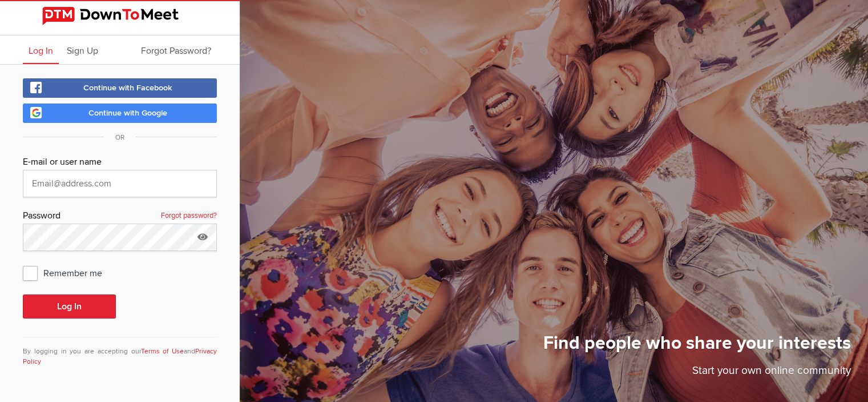 The width and height of the screenshot is (868, 402). What do you see at coordinates (120, 113) in the screenshot?
I see `a: Continue with Google` at bounding box center [120, 113].